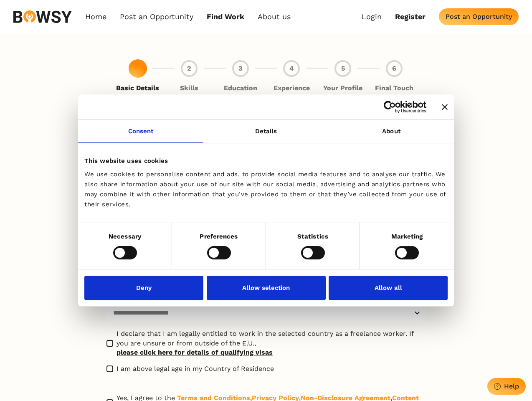  Describe the element at coordinates (343, 88) in the screenshot. I see `p: Your Profile` at that location.